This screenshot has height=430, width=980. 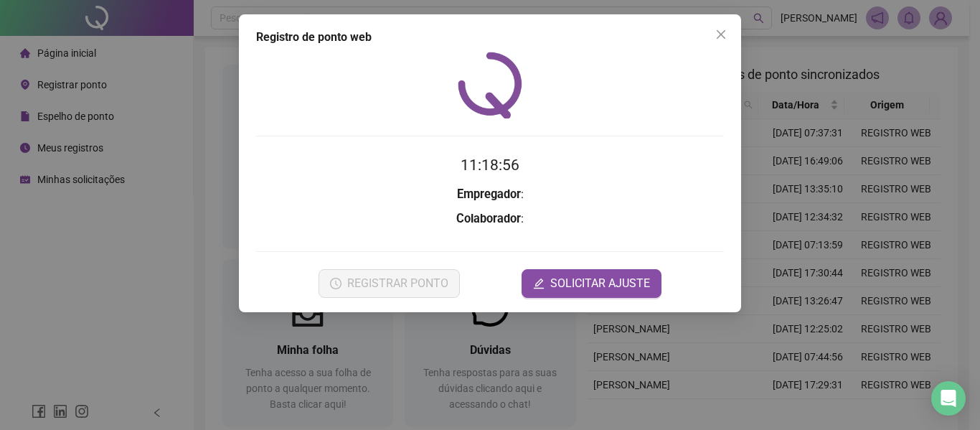 What do you see at coordinates (721, 35) in the screenshot?
I see `span: close` at bounding box center [721, 35].